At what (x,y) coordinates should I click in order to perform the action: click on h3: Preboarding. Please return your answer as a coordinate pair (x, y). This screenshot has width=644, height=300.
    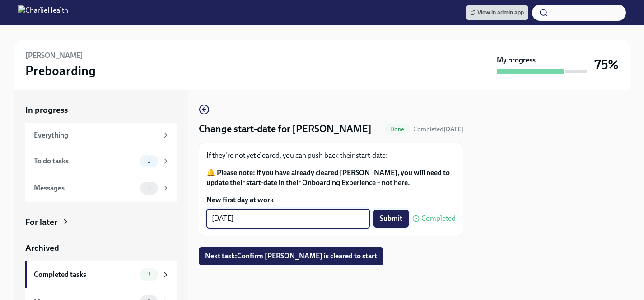
    Looking at the image, I should click on (60, 70).